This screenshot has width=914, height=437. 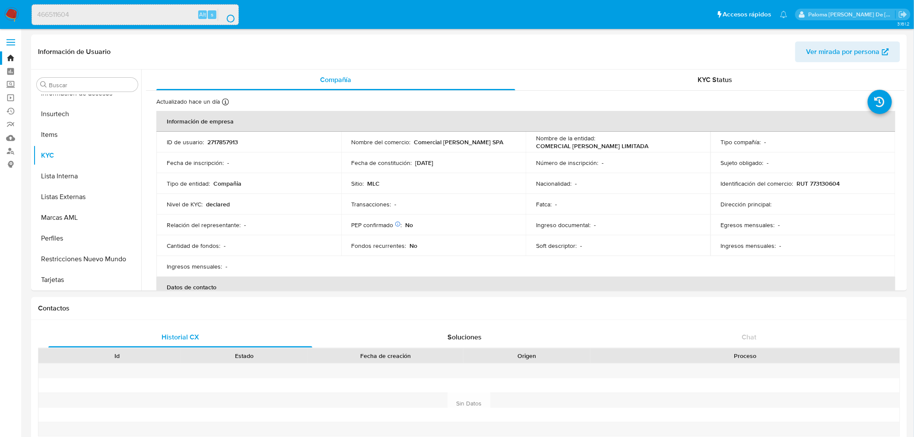 What do you see at coordinates (847, 52) in the screenshot?
I see `button: Ver mirada por persona` at bounding box center [847, 52].